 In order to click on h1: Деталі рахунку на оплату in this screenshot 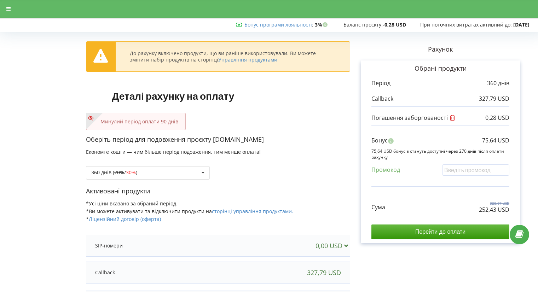, I will do `click(173, 96)`.